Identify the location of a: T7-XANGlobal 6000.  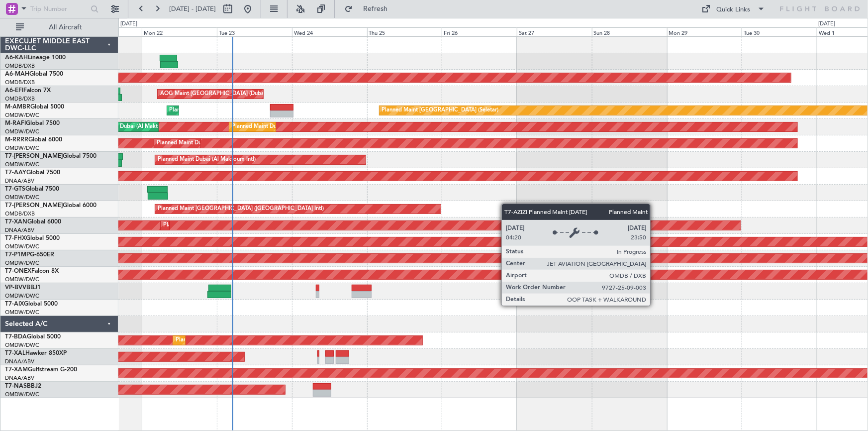
(33, 222).